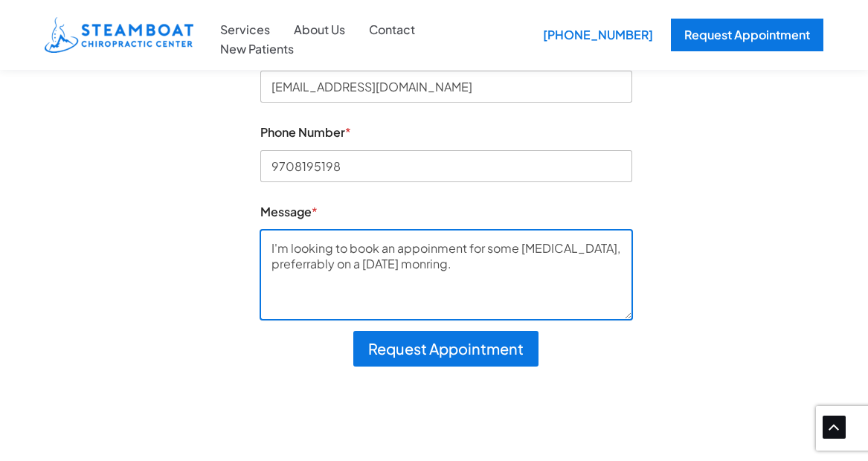  I want to click on nav: Site Navigation, so click(363, 35).